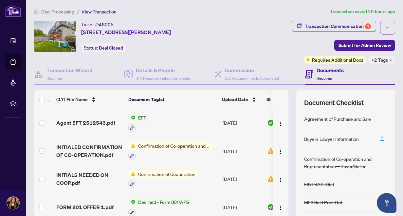 Image resolution: width=403 pixels, height=216 pixels. Describe the element at coordinates (387, 202) in the screenshot. I see `button: Open asap` at that location.